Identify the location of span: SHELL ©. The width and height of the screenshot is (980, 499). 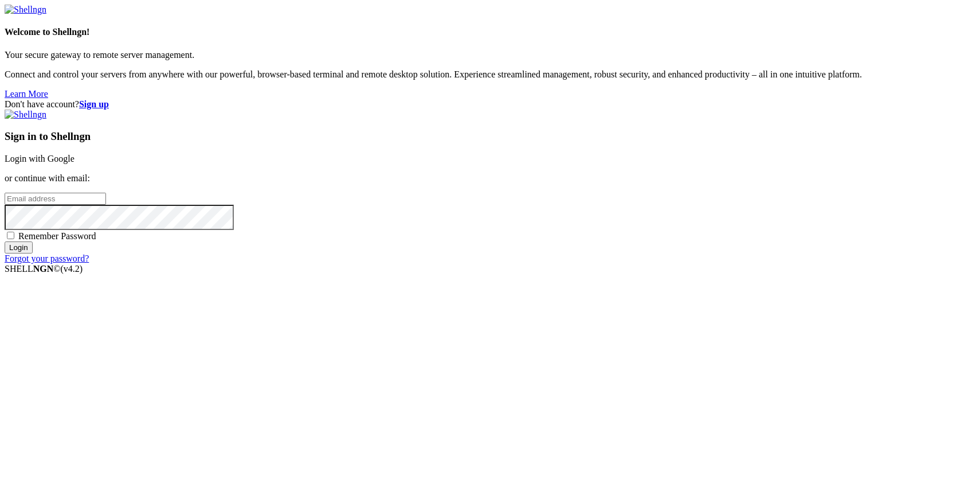
(43, 268).